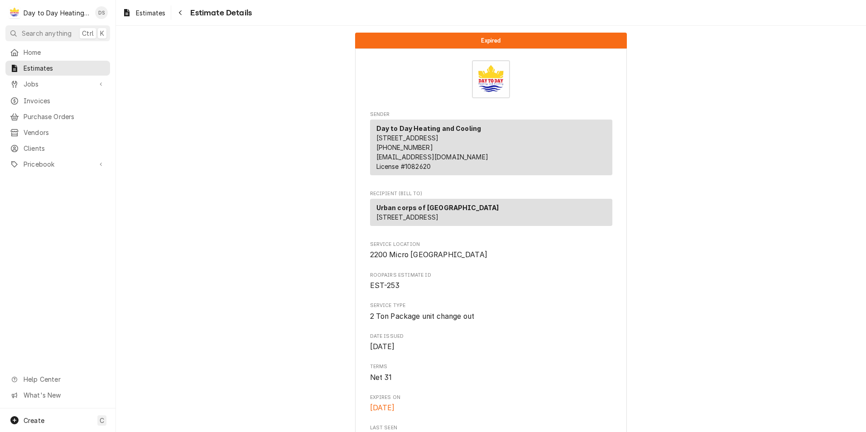 The height and width of the screenshot is (432, 866). Describe the element at coordinates (64, 132) in the screenshot. I see `span: Vendors` at that location.